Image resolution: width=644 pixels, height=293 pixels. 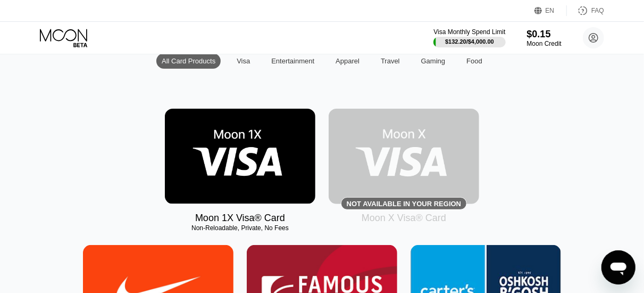 What do you see at coordinates (469, 32) in the screenshot?
I see `div: Visa Monthly Spend Limit` at bounding box center [469, 32].